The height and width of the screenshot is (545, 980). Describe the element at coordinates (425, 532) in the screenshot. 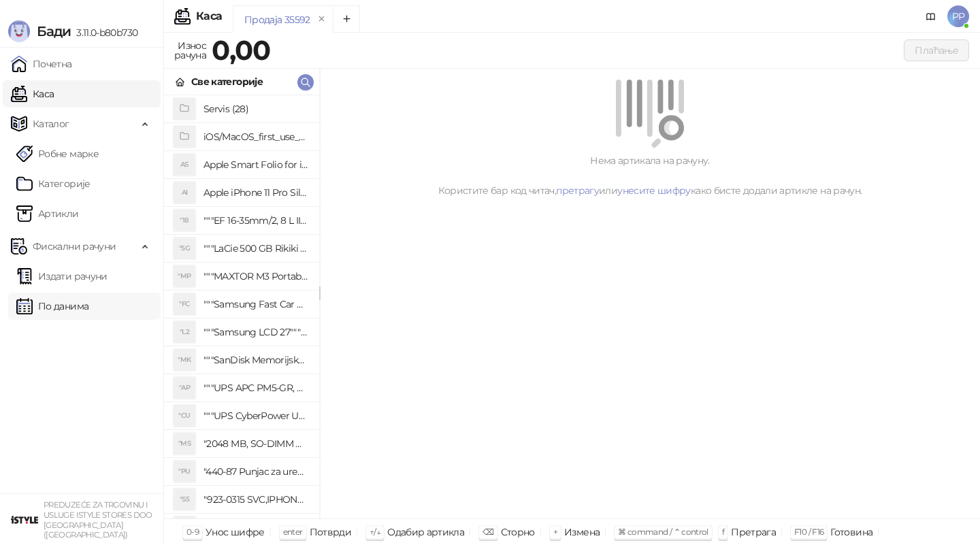

I see `div: Одабир артикла` at that location.